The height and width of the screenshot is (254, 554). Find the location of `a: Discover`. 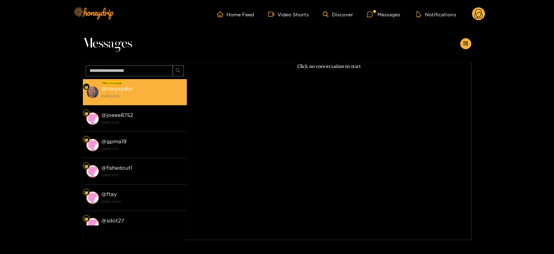

a: Discover is located at coordinates (338, 14).